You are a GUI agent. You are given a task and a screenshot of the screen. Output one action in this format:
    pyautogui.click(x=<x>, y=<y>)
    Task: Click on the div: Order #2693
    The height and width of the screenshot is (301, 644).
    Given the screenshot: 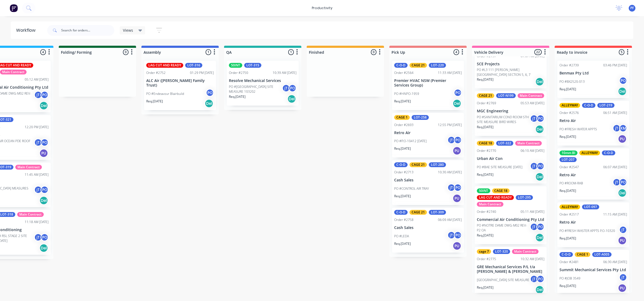 What is the action you would take?
    pyautogui.click(x=404, y=125)
    